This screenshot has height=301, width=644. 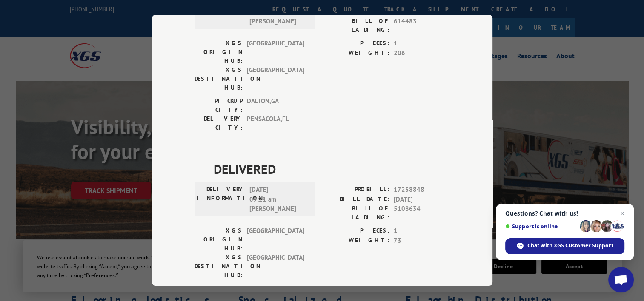 What do you see at coordinates (218, 106) in the screenshot?
I see `label: PICKUP CITY:` at bounding box center [218, 106].